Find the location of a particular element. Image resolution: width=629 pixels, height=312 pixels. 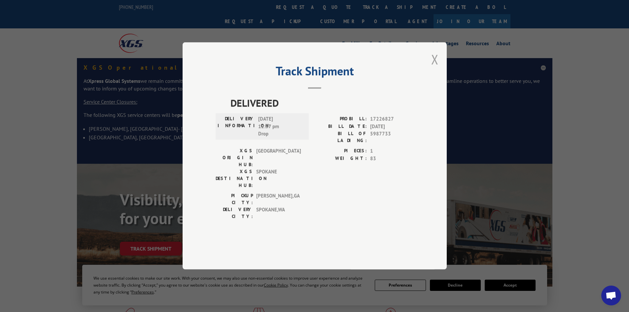

span: 1 is located at coordinates (392, 151).